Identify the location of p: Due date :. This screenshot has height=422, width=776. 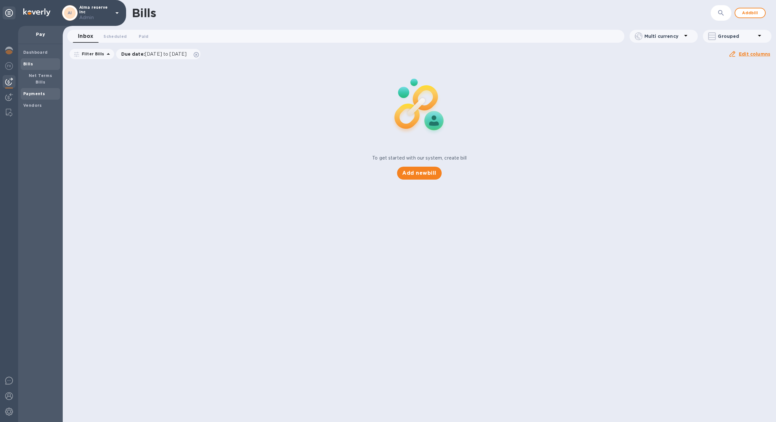
(156, 54).